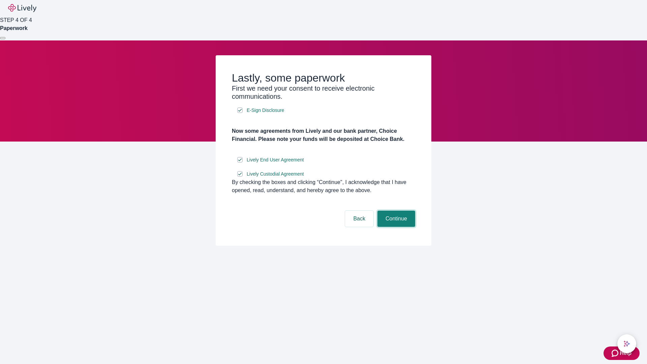  I want to click on span: Lively End User Agreement, so click(275, 160).